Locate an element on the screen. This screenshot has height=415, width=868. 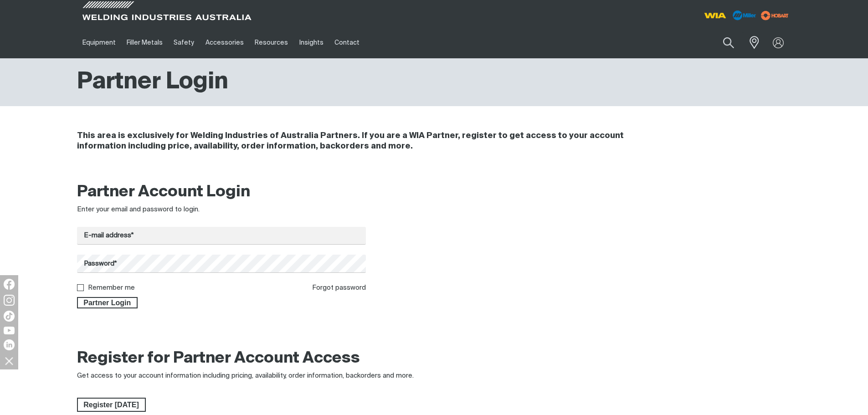
a: Accessories is located at coordinates (225, 42).